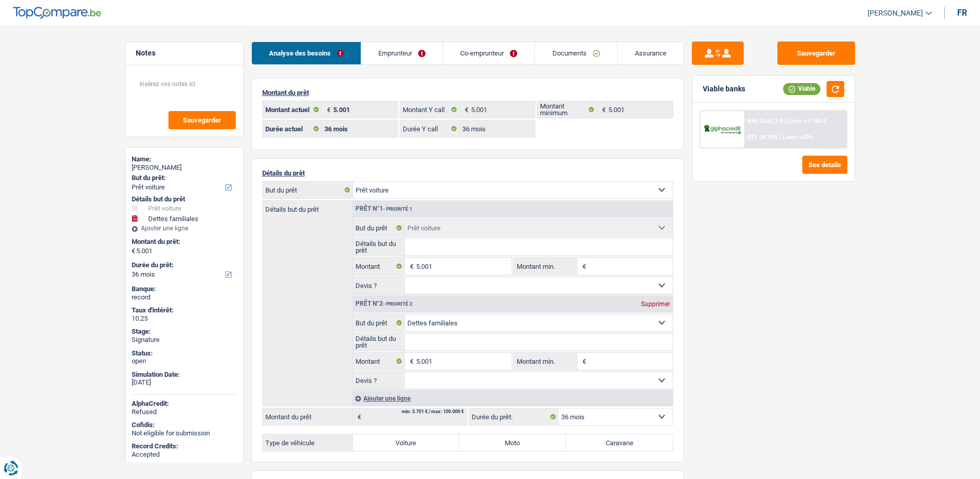 This screenshot has height=479, width=980. What do you see at coordinates (184, 433) in the screenshot?
I see `div: Not eligible for submission` at bounding box center [184, 433].